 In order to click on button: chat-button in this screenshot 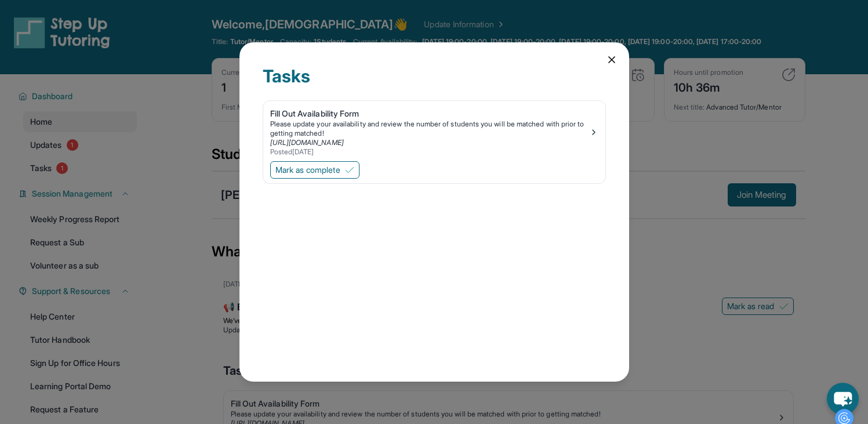, I will do `click(842, 399)`.